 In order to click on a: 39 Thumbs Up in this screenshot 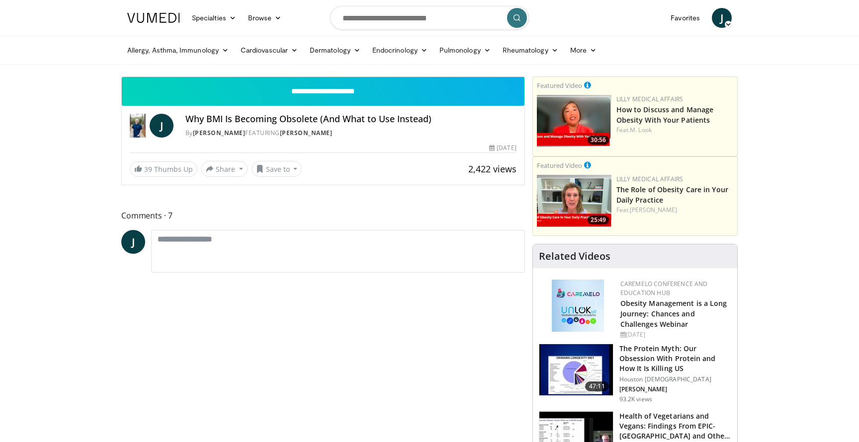, I will do `click(164, 169)`.